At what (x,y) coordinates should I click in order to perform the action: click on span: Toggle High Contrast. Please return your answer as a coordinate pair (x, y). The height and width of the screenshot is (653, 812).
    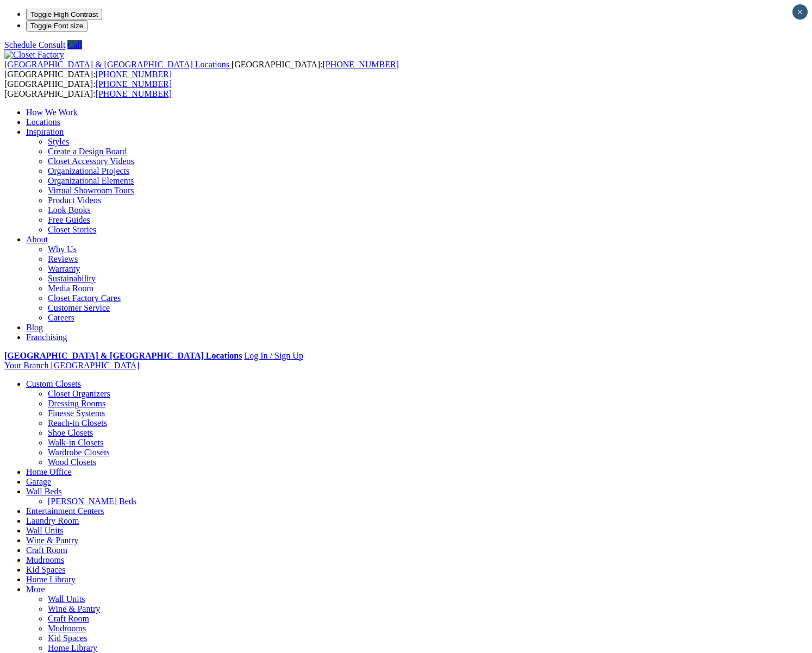
    Looking at the image, I should click on (64, 14).